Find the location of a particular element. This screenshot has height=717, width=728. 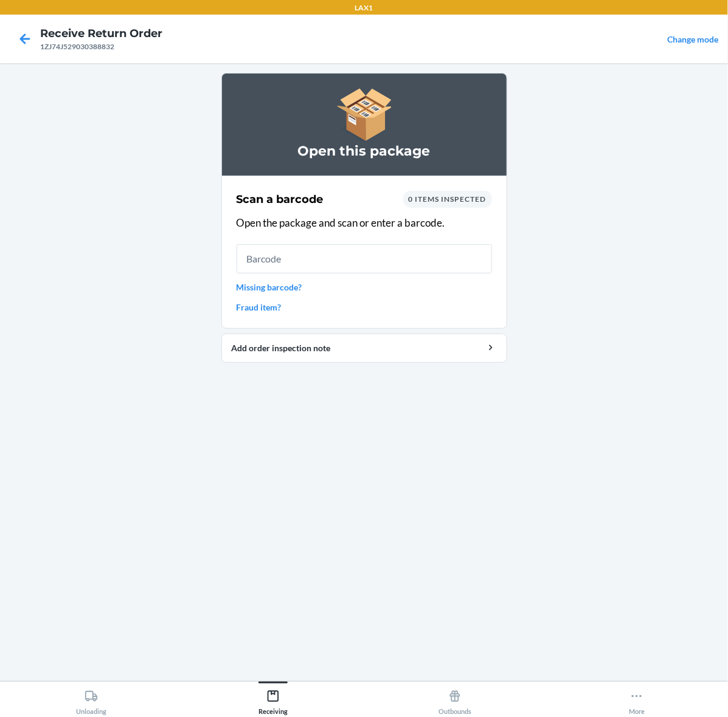

h2: Scan a barcode is located at coordinates (279, 199).